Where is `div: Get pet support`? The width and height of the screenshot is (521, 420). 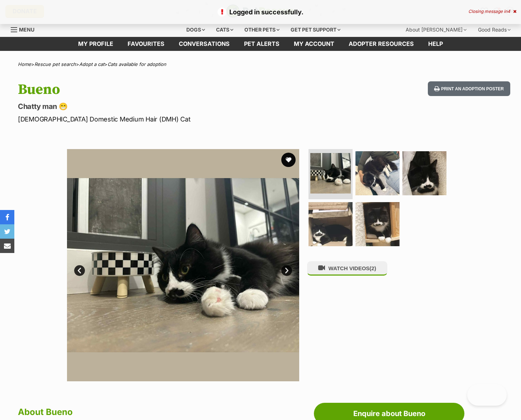 div: Get pet support is located at coordinates (315, 30).